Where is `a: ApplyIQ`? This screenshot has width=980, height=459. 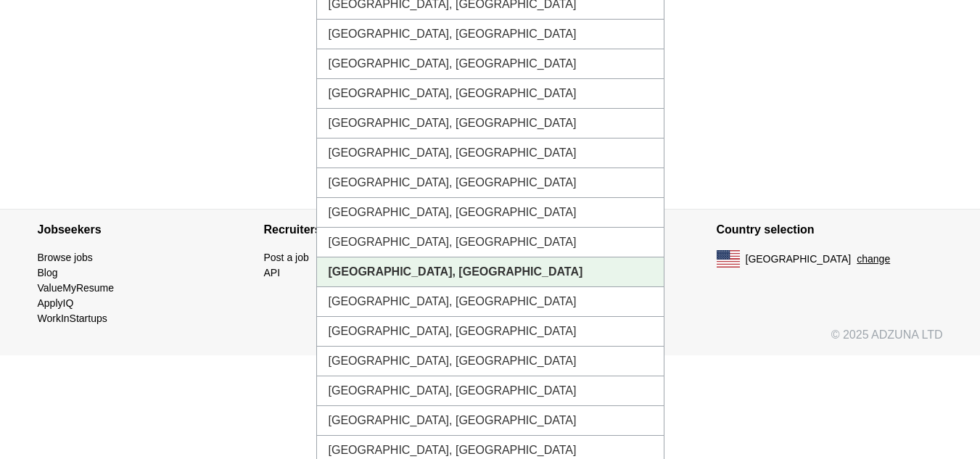
a: ApplyIQ is located at coordinates (56, 303).